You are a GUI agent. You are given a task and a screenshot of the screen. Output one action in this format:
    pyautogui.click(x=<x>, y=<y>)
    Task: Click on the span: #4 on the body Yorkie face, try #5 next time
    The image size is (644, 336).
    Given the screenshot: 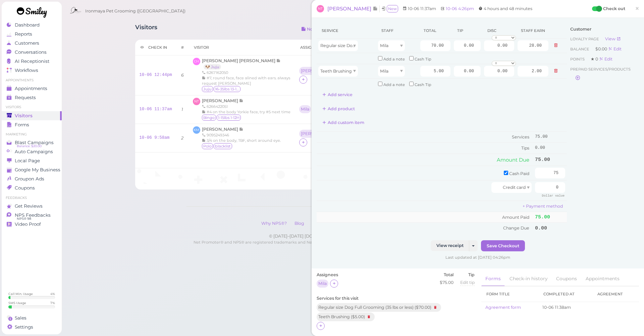 What is the action you would take?
    pyautogui.click(x=249, y=112)
    